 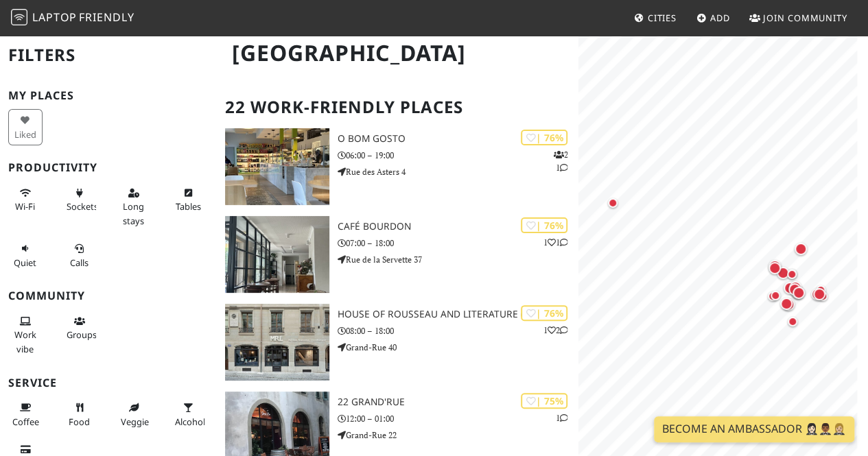 I want to click on h3: My Places, so click(x=108, y=95).